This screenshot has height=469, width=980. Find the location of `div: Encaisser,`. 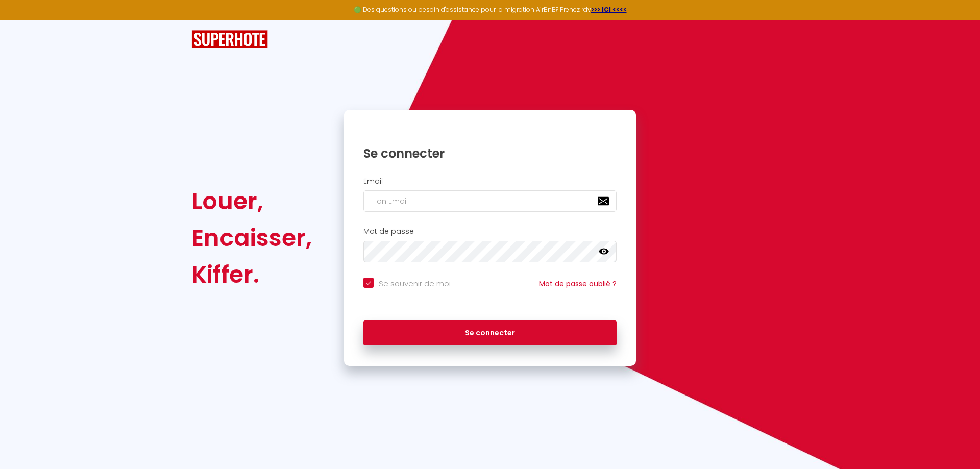

div: Encaisser, is located at coordinates (251, 237).